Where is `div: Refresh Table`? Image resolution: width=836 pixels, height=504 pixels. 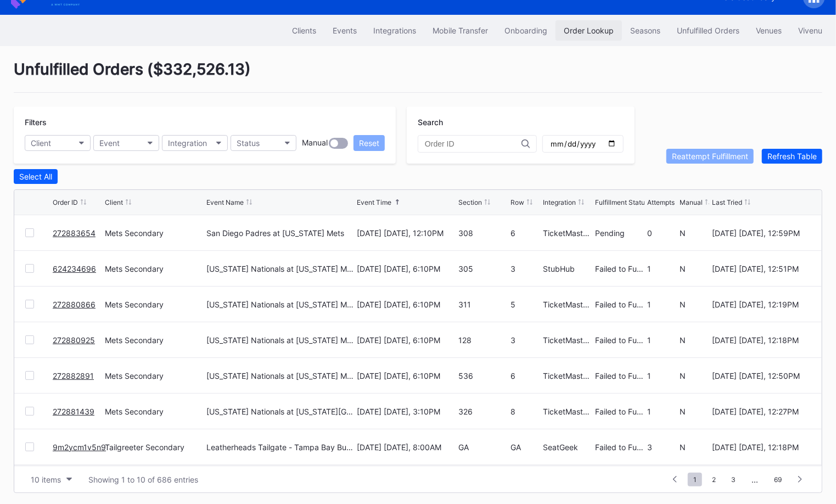
div: Refresh Table is located at coordinates (792, 156).